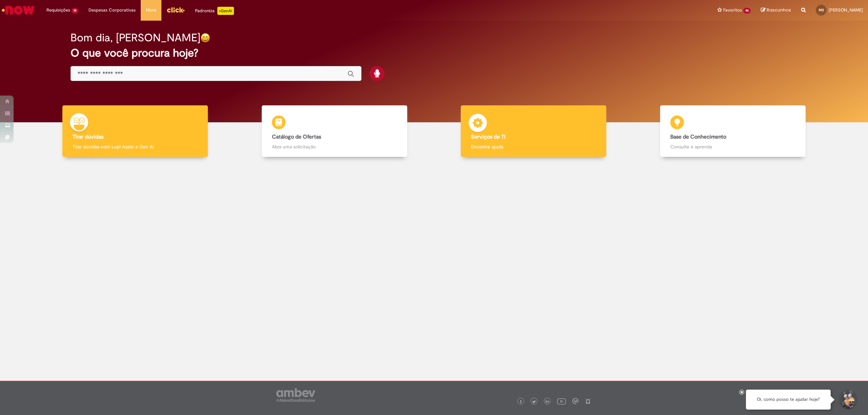  I want to click on p: Consulte e aprenda, so click(732, 147).